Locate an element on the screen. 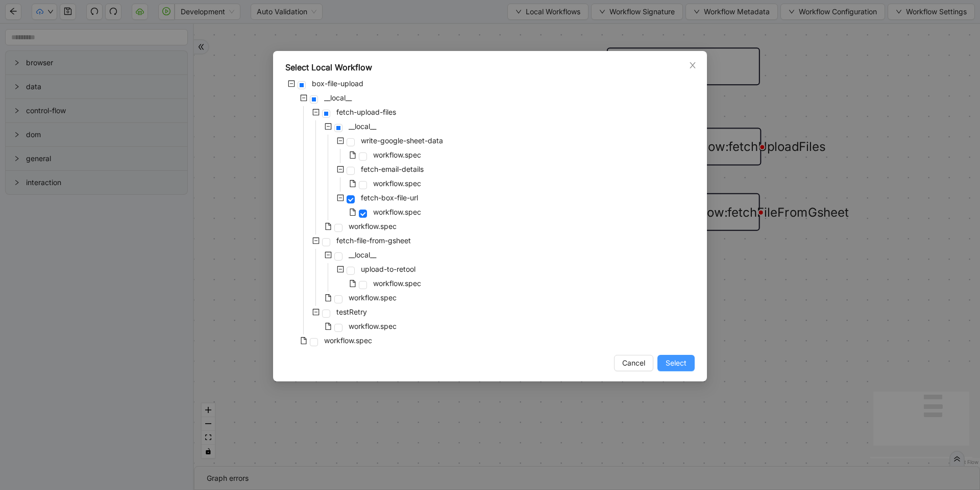  div: Select Local Workflow is located at coordinates (490, 67).